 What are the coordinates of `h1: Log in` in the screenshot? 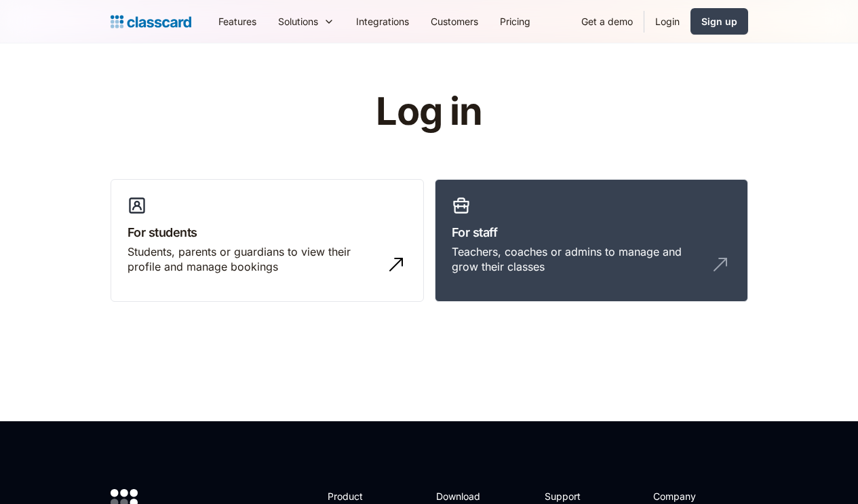 It's located at (429, 112).